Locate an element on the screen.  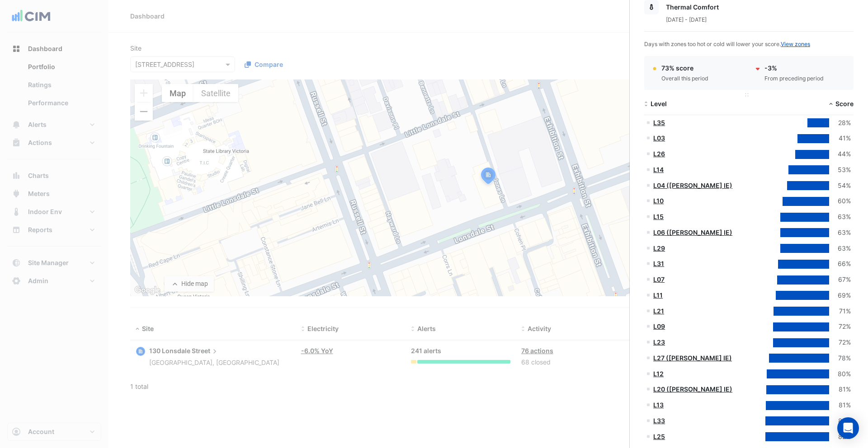
div: 67% is located at coordinates (840, 280).